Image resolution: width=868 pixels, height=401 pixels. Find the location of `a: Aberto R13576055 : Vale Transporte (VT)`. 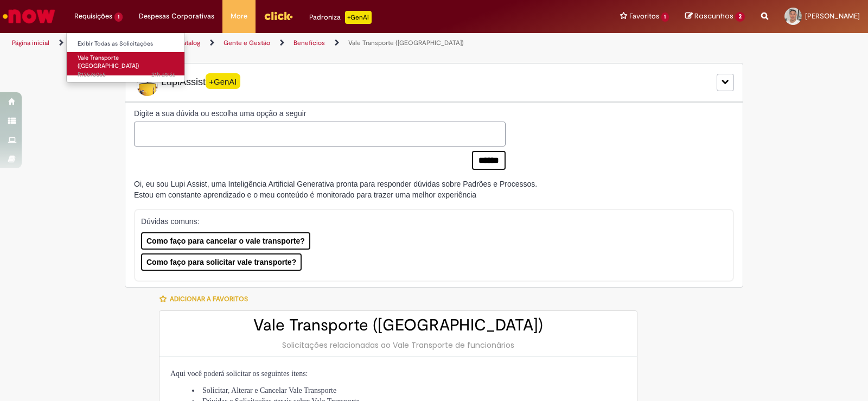

a: Aberto R13576055 : Vale Transporte (VT) is located at coordinates (127, 64).